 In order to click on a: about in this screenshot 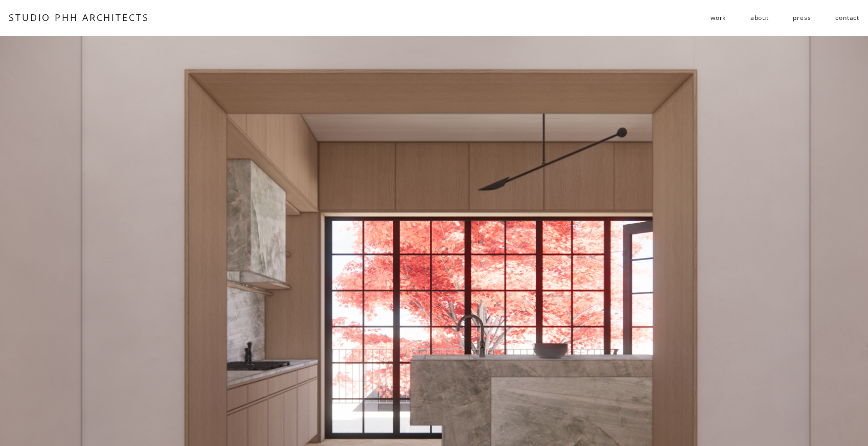, I will do `click(759, 18)`.